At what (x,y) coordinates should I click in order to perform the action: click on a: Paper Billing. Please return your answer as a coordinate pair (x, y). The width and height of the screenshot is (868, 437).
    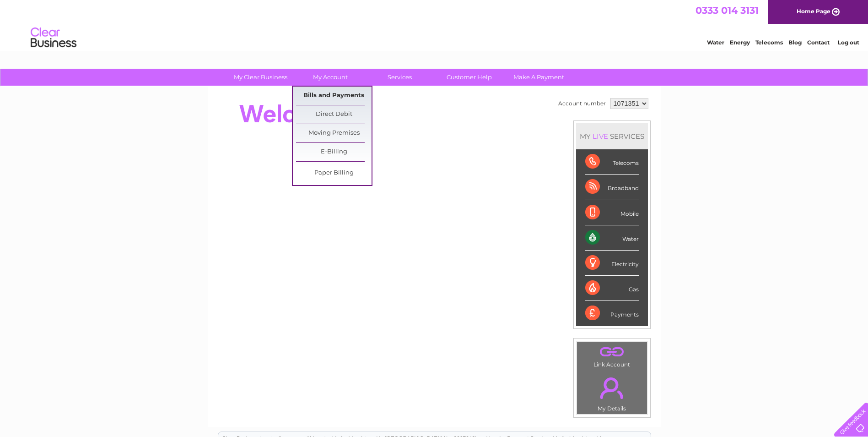
    Looking at the image, I should click on (334, 173).